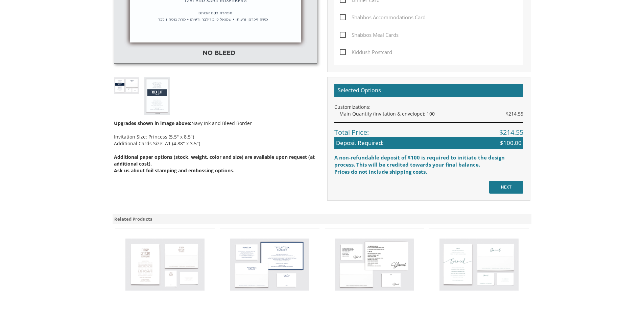  I want to click on div: Total Price:, so click(429, 130).